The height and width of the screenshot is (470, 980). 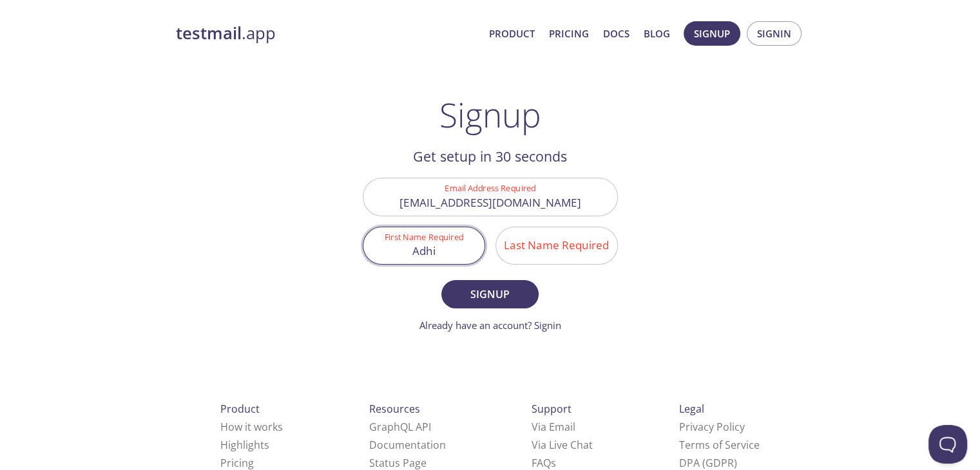 I want to click on a: Terms of Service, so click(x=719, y=445).